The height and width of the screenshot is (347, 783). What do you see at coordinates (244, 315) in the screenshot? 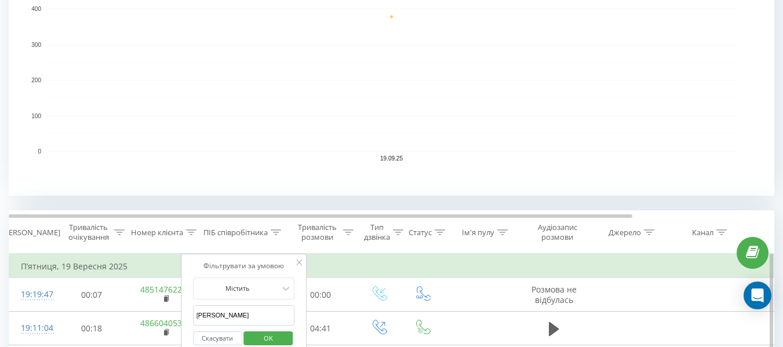
I see `input: Введіть значення` at bounding box center [244, 315].